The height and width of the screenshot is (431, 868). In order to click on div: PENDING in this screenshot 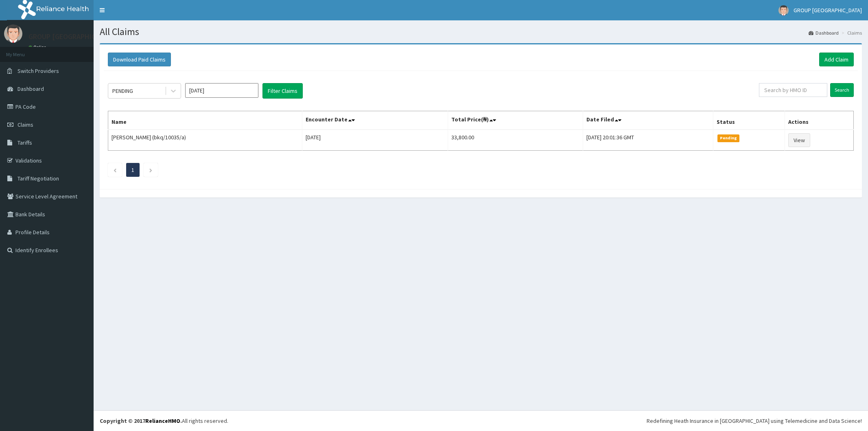, I will do `click(122, 91)`.